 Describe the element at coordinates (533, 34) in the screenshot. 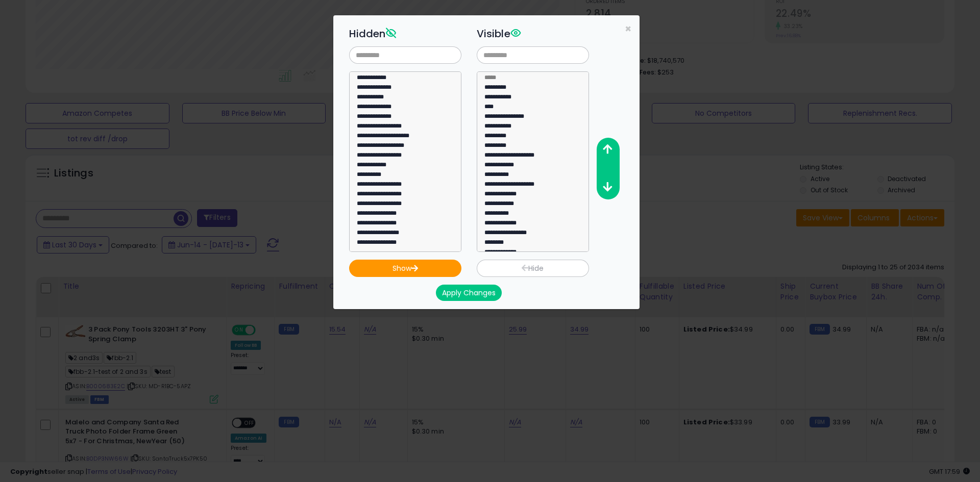

I see `h3: Visible` at that location.